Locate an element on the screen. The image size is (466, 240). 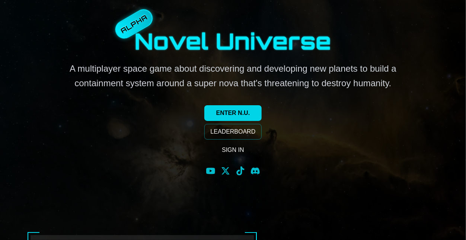
div: ALPHA is located at coordinates (134, 24).